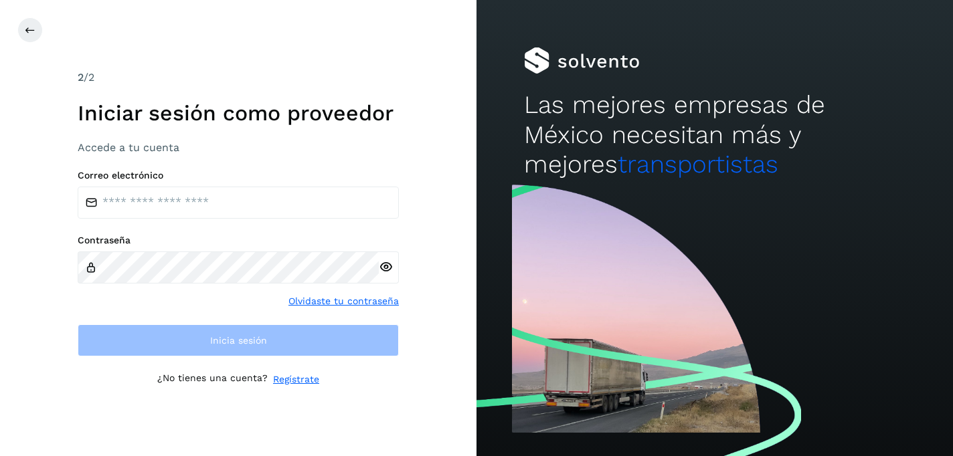  What do you see at coordinates (238, 78) in the screenshot?
I see `div: /2` at bounding box center [238, 78].